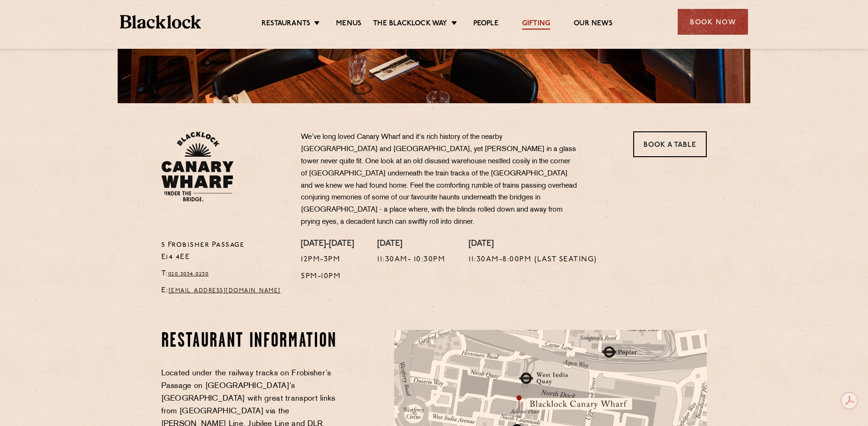 The width and height of the screenshot is (868, 426). Describe the element at coordinates (669, 144) in the screenshot. I see `a: Book a Table` at that location.